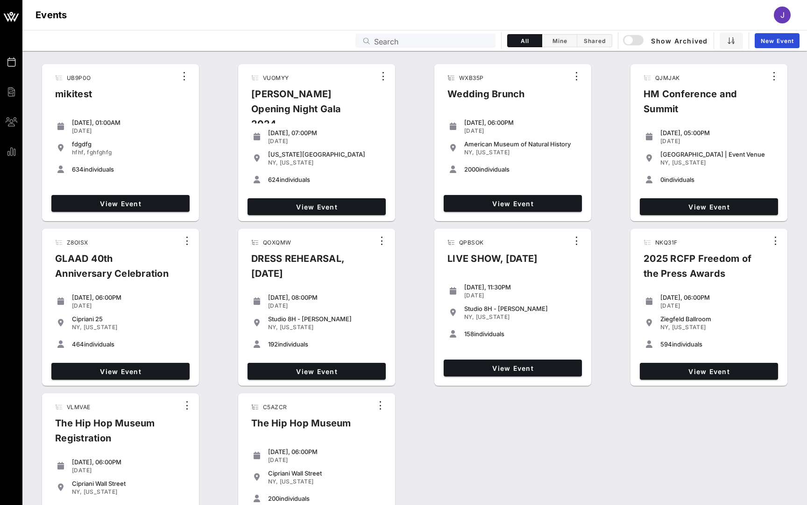 Image resolution: width=807 pixels, height=505 pixels. What do you see at coordinates (783, 15) in the screenshot?
I see `span: J` at bounding box center [783, 15].